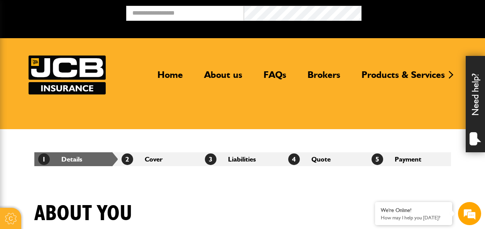 The image size is (485, 229). I want to click on div: Need help?, so click(475, 104).